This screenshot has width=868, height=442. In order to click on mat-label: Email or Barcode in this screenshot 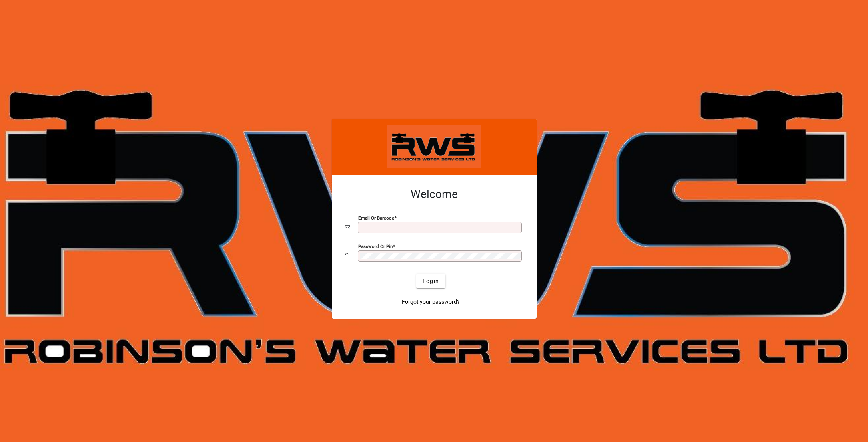, I will do `click(376, 218)`.